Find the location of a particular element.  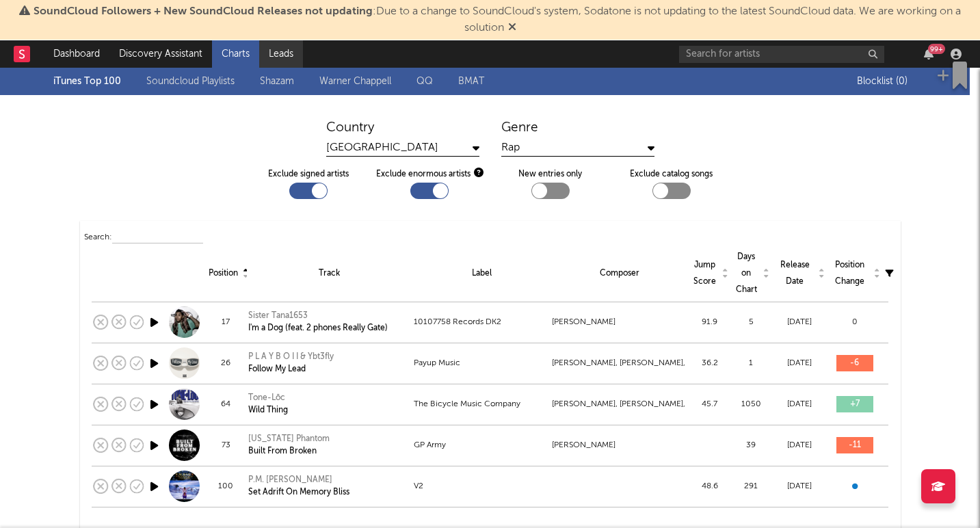

div: 39 is located at coordinates (751, 445).